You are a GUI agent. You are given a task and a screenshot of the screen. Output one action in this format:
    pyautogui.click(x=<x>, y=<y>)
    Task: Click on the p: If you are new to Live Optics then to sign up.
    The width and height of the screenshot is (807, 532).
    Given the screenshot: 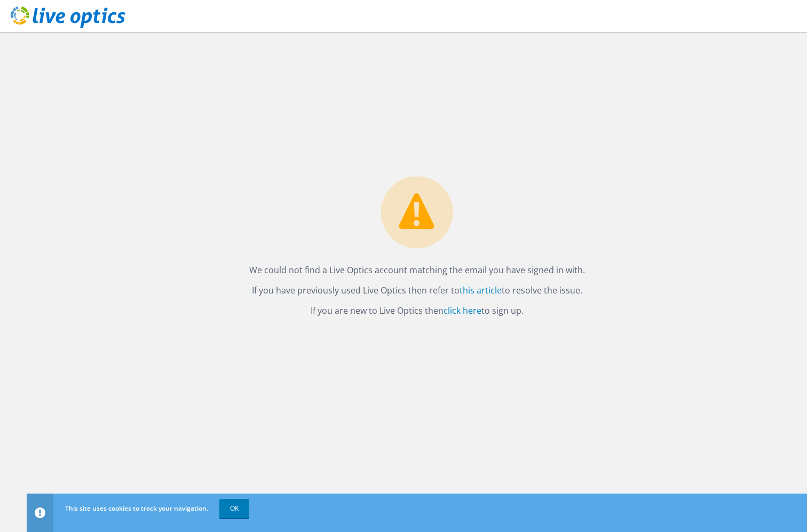 What is the action you would take?
    pyautogui.click(x=417, y=310)
    